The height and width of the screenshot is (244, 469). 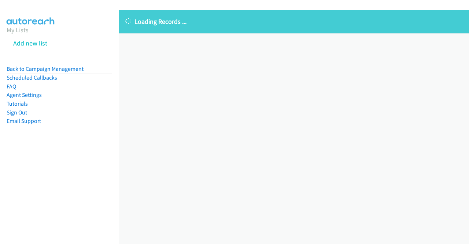 I want to click on a: Email Support, so click(x=24, y=120).